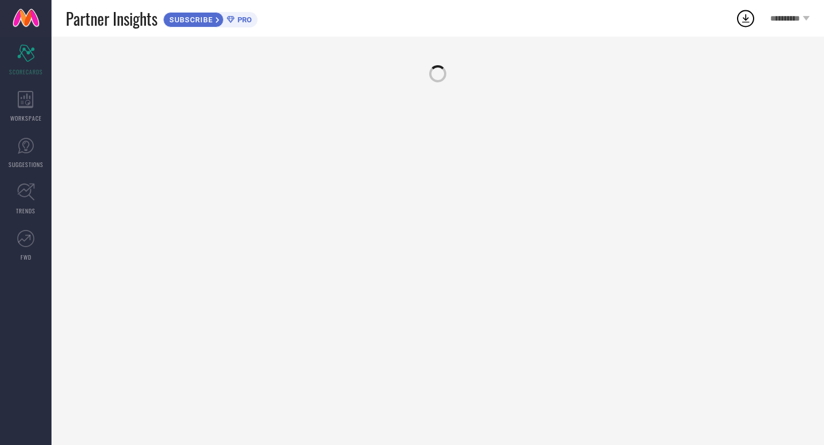  Describe the element at coordinates (26, 164) in the screenshot. I see `span: SUGGESTIONS` at that location.